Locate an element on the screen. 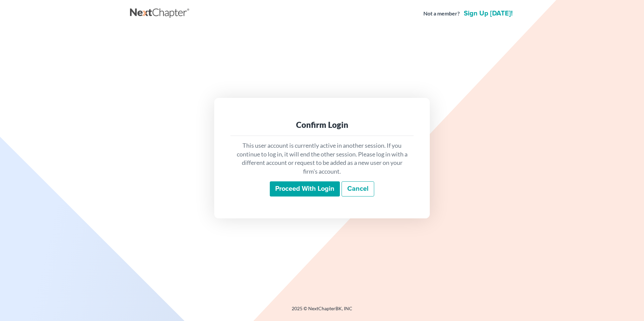  div: Confirm Login is located at coordinates (322, 125).